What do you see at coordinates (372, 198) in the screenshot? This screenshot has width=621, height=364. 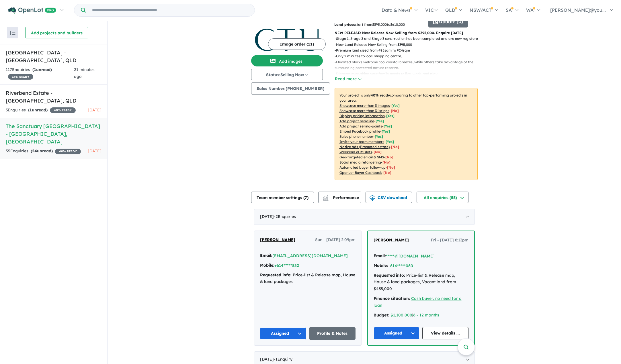 I see `img: download icon` at bounding box center [372, 198].